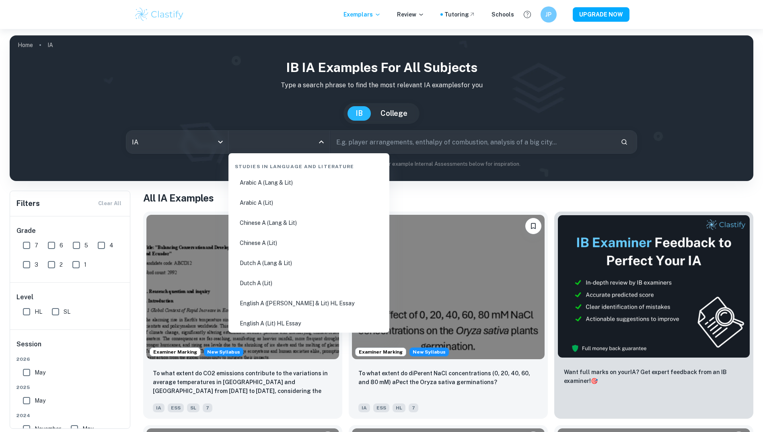 The width and height of the screenshot is (763, 432). I want to click on a: Home, so click(25, 45).